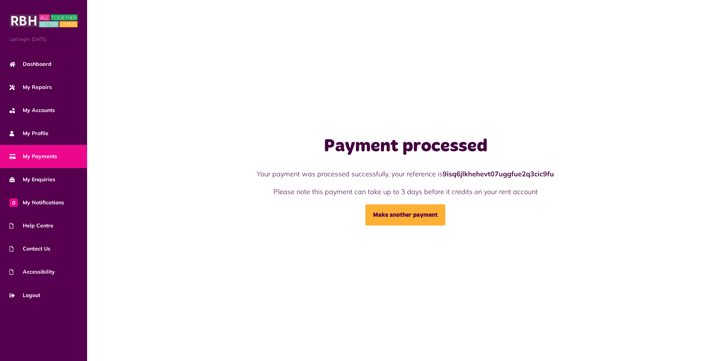 This screenshot has width=724, height=361. Describe the element at coordinates (32, 110) in the screenshot. I see `span: My Accounts` at that location.